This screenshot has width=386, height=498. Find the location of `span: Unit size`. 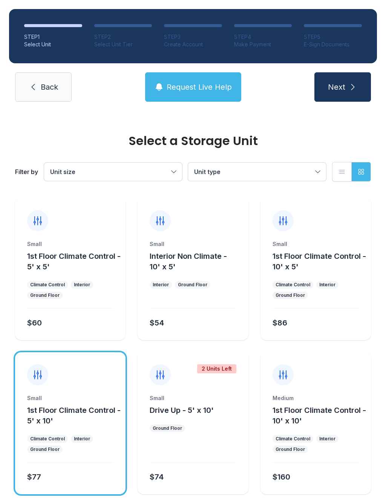

span: Unit size is located at coordinates (63, 172).